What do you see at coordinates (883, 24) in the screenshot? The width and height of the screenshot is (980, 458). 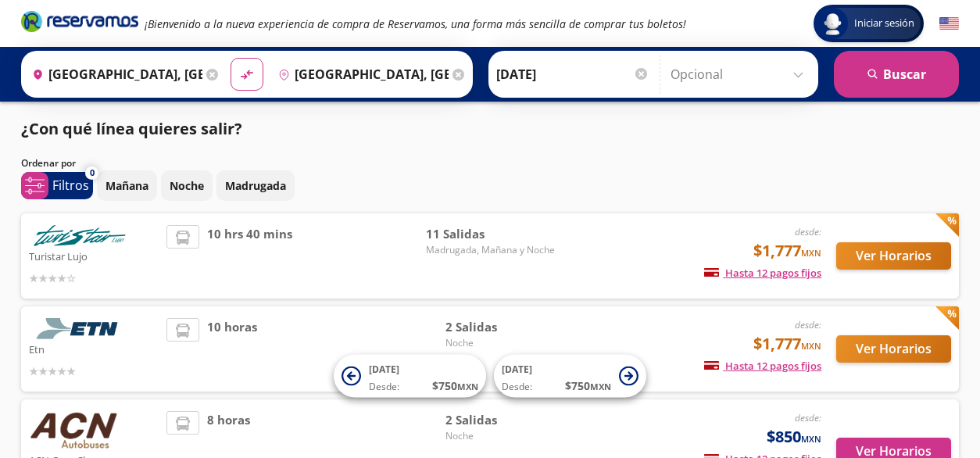 I see `span: Iniciar sesión` at bounding box center [883, 24].